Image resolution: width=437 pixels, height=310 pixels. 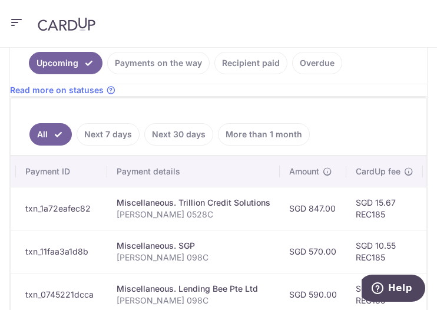 I want to click on a: All, so click(x=51, y=134).